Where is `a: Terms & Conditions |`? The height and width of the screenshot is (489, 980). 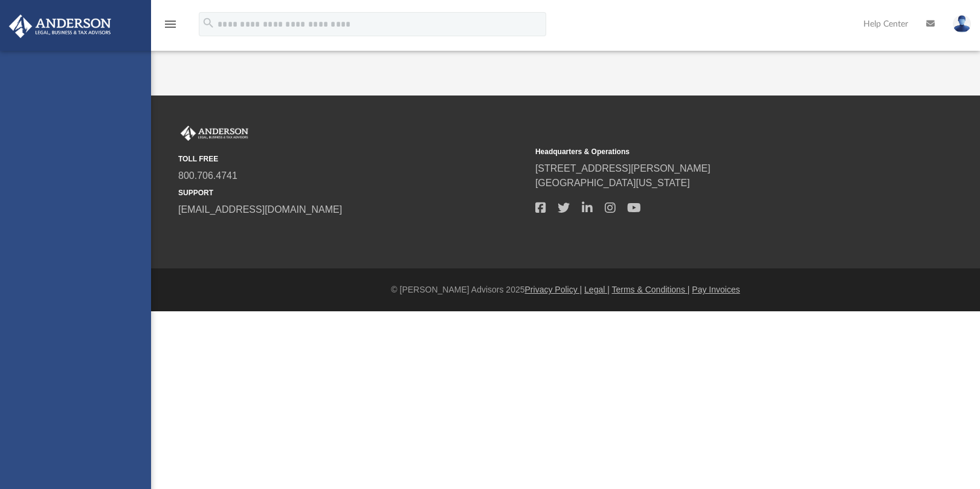
a: Terms & Conditions | is located at coordinates (651, 290).